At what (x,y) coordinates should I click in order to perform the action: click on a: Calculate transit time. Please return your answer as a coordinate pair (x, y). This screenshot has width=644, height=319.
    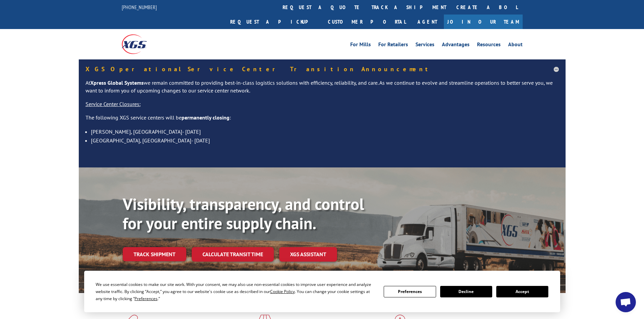
    Looking at the image, I should click on (233, 254).